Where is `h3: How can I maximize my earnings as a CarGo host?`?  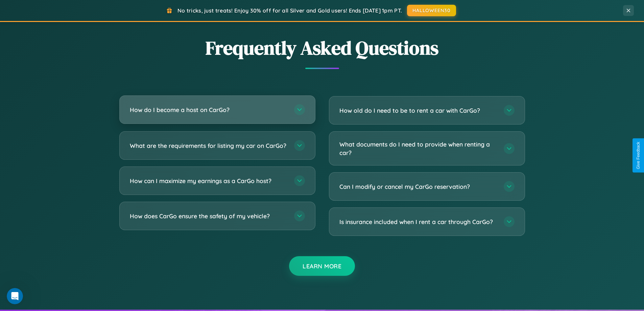
h3: How can I maximize my earnings as a CarGo host? is located at coordinates (209, 181).